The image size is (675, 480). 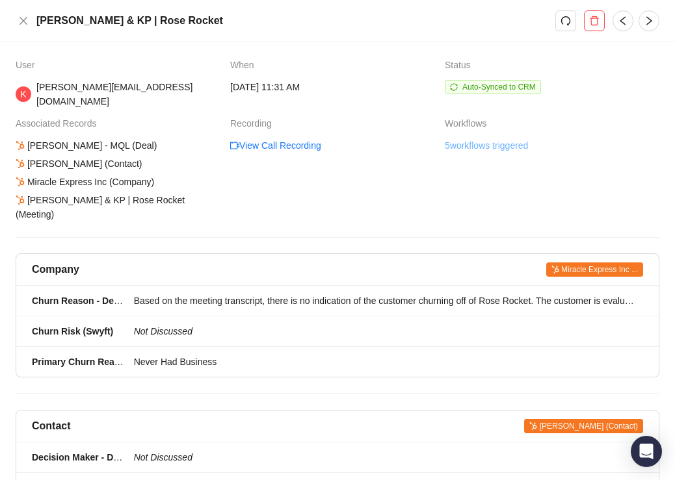 I want to click on span: Recording, so click(x=254, y=123).